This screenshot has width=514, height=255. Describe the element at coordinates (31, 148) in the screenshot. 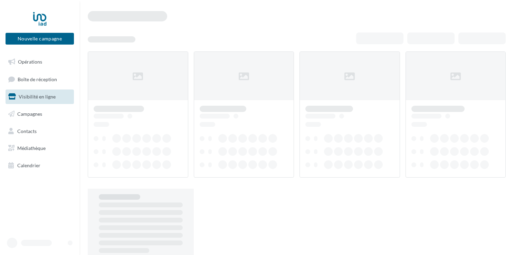

I see `span: Médiathèque` at that location.